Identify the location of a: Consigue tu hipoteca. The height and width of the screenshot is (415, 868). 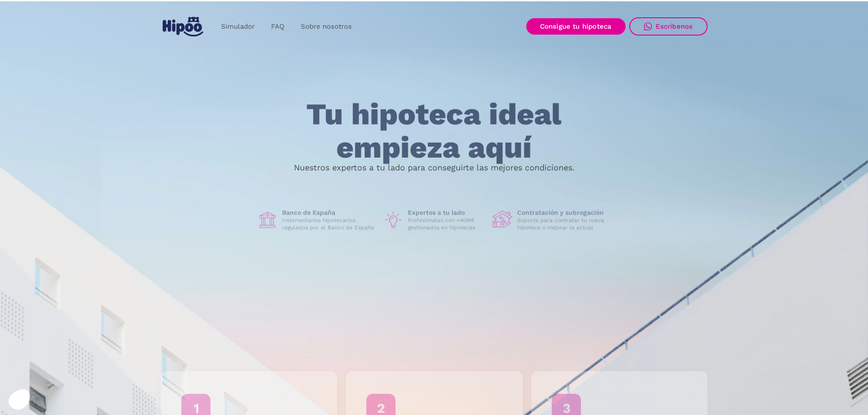
(576, 26).